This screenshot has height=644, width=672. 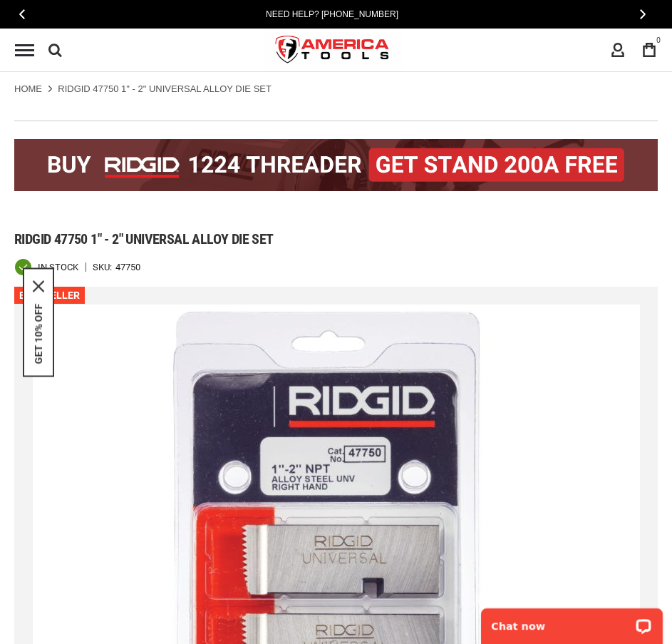 I want to click on span: Next, so click(x=643, y=13).